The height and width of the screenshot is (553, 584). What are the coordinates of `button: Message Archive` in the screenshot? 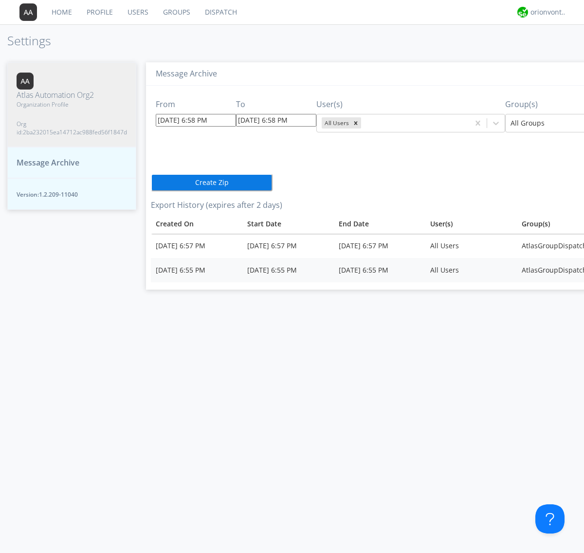 It's located at (72, 163).